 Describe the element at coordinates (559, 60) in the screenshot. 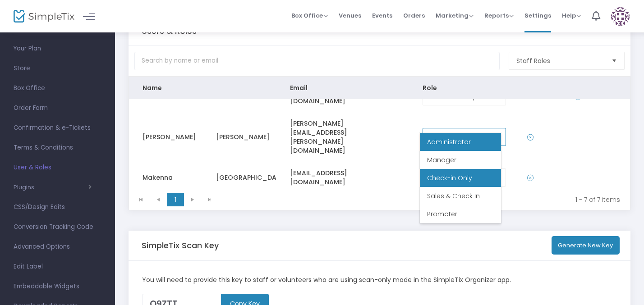

I see `span: Staff Roles` at that location.